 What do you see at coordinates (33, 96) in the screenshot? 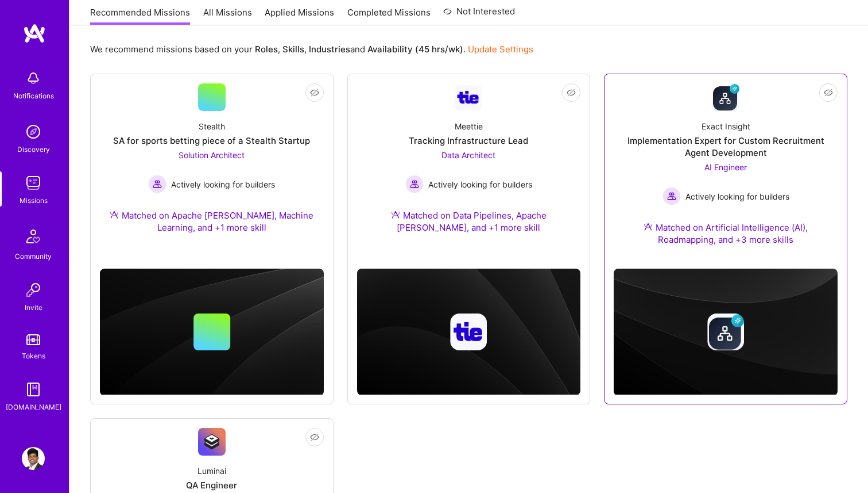
I see `div: Notifications` at bounding box center [33, 96].